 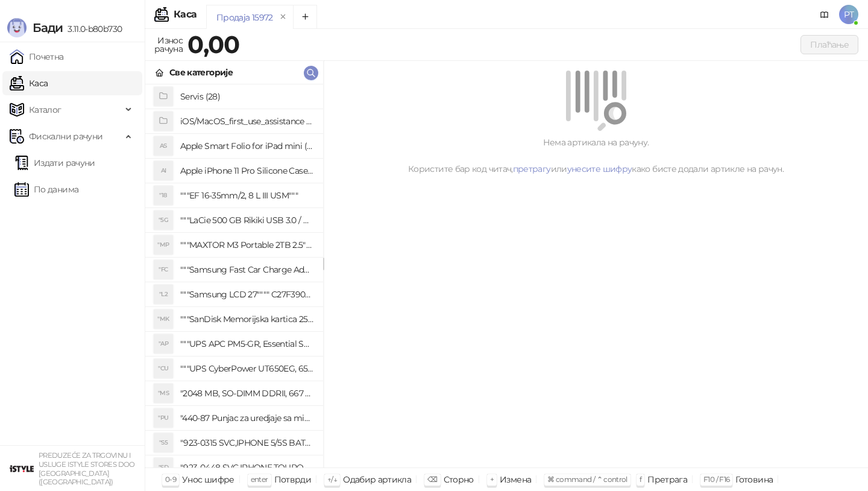 I want to click on div: grid, so click(x=234, y=275).